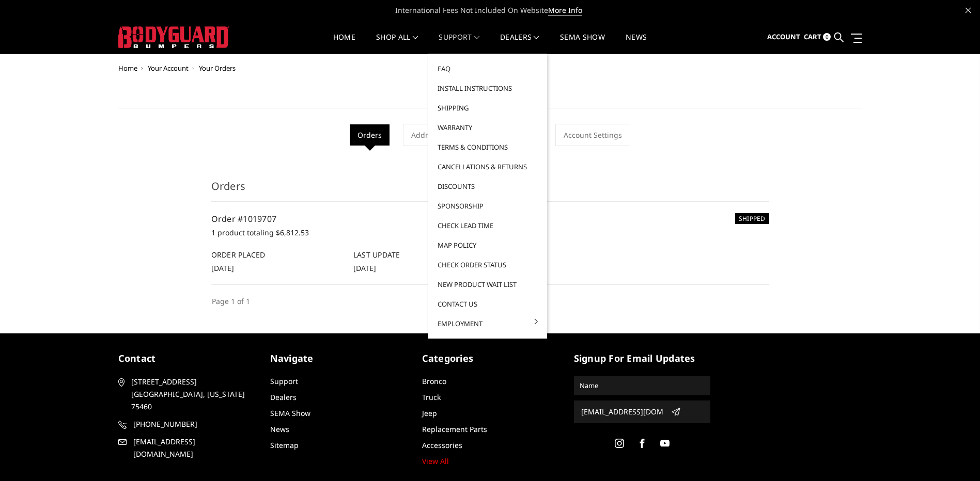  What do you see at coordinates (338, 359) in the screenshot?
I see `h5: Navigate` at bounding box center [338, 359].